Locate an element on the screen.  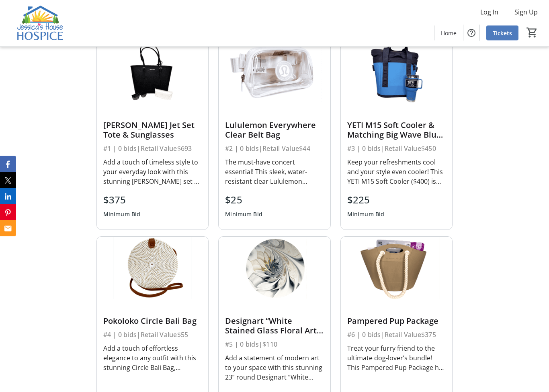
img: Lululemon Everywhere Clear Belt Bag is located at coordinates (274, 73).